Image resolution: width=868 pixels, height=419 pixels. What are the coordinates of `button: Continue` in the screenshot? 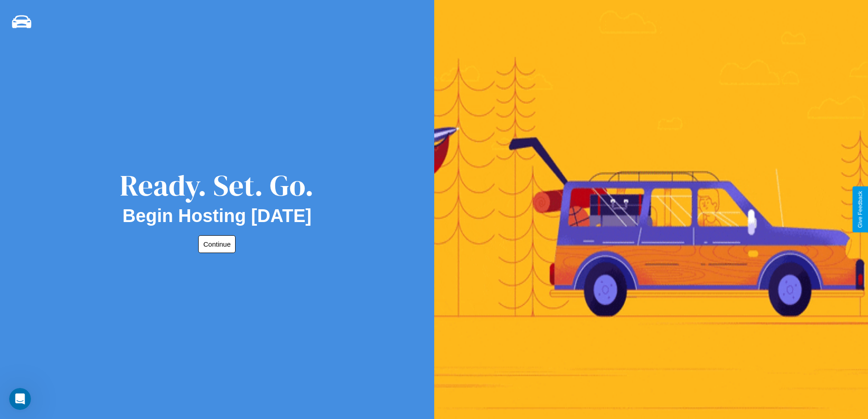 It's located at (217, 244).